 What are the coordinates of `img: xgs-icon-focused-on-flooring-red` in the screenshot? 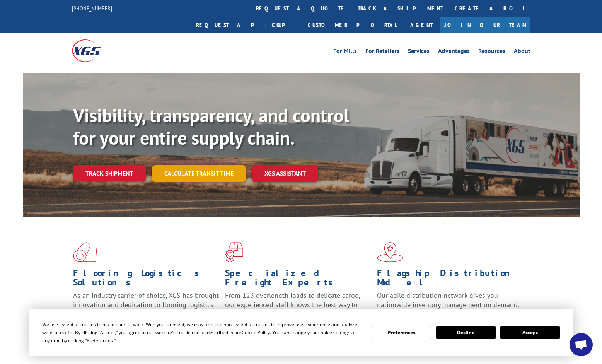 It's located at (234, 252).